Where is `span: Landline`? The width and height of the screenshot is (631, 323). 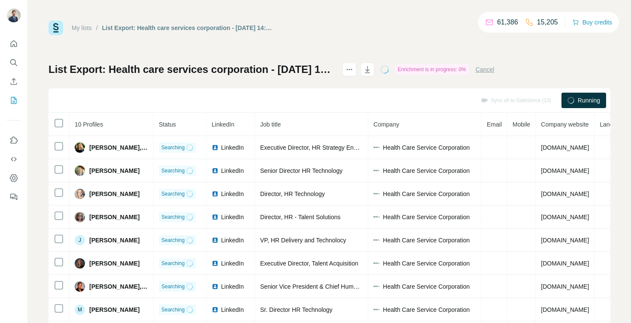 span: Landline is located at coordinates (611, 125).